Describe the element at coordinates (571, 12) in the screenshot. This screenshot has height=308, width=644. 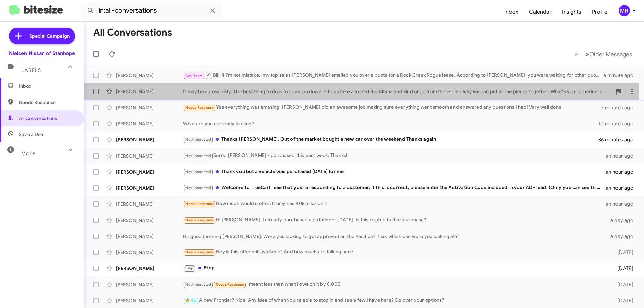
I see `a: Insights` at that location.